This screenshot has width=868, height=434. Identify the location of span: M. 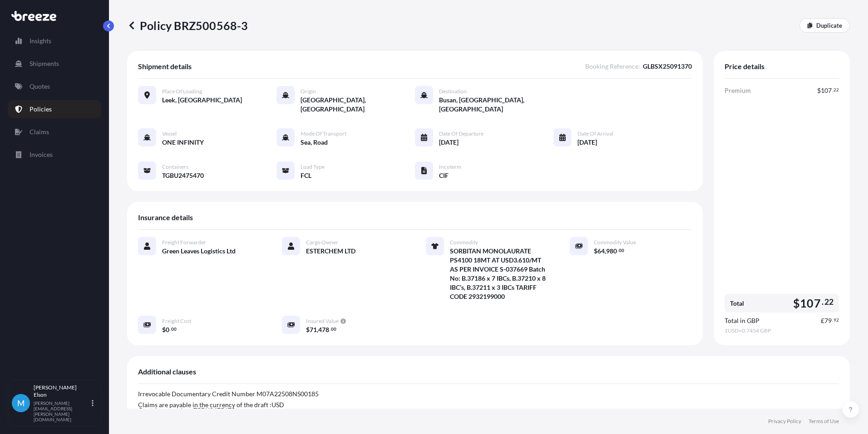
(21, 402).